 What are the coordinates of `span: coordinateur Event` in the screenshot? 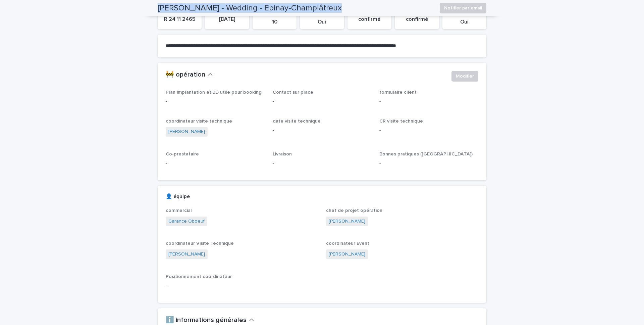 It's located at (347, 244).